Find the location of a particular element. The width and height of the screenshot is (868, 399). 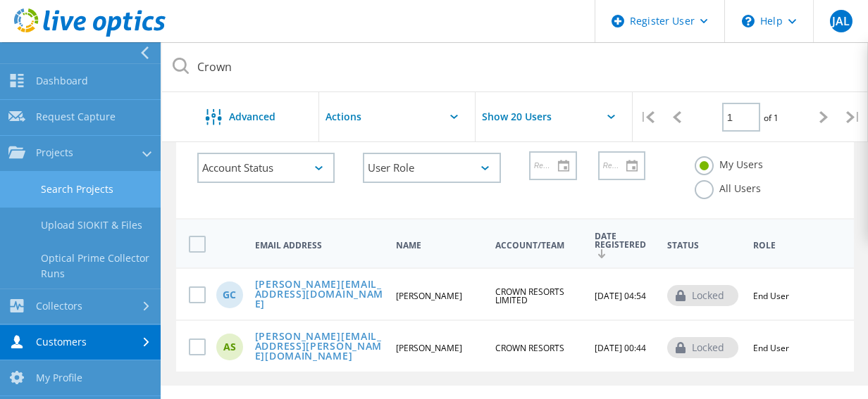

span: of 1 is located at coordinates (770, 117).